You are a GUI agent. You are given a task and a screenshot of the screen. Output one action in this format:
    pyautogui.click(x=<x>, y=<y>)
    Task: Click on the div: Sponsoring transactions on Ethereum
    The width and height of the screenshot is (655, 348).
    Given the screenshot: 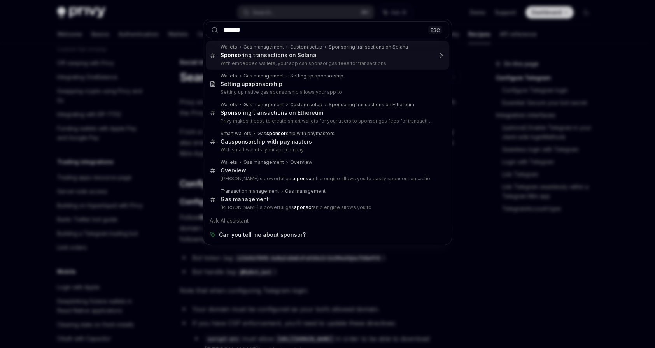 What is the action you would take?
    pyautogui.click(x=372, y=105)
    